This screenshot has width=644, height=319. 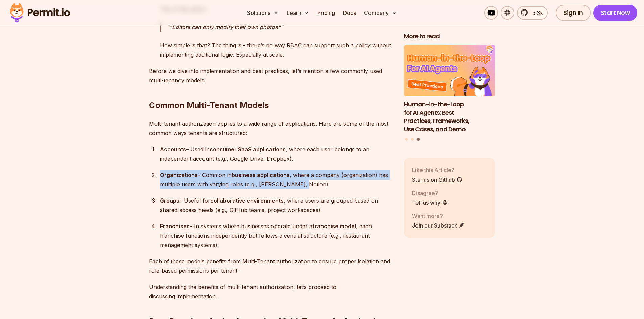 I want to click on div: – Used in , where each user belongs to an independent account (e.g., Google Drive, Dropbox)., so click(x=276, y=154).